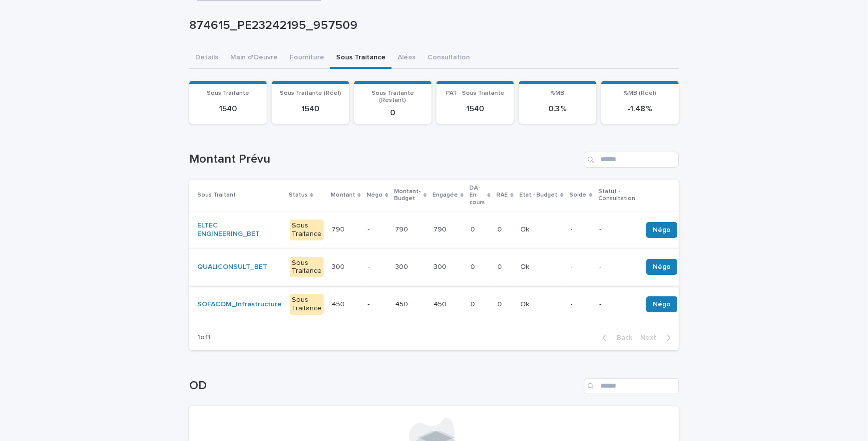  Describe the element at coordinates (204, 337) in the screenshot. I see `p: 1 of 1` at that location.